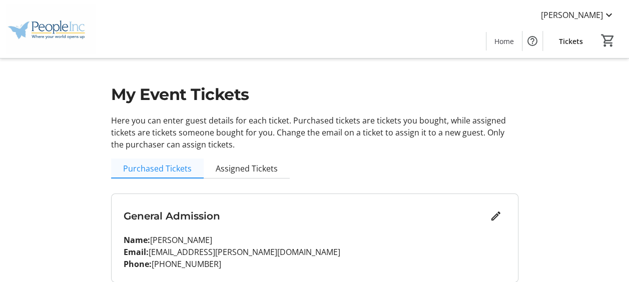 The image size is (629, 282). Describe the element at coordinates (157, 169) in the screenshot. I see `span: Purchased Tickets` at that location.